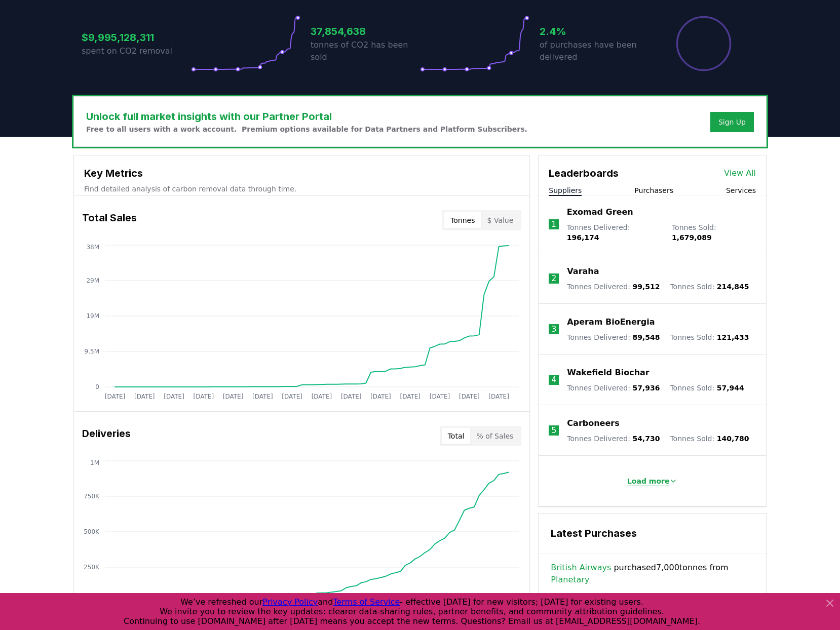 This screenshot has height=630, width=840. I want to click on span: 196,174, so click(583, 237).